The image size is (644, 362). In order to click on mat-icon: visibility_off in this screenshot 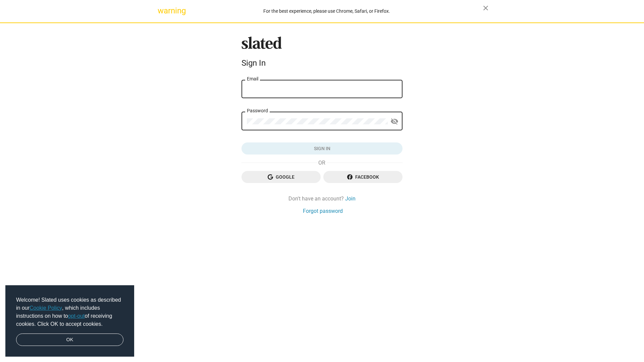, I will do `click(394, 121)`.